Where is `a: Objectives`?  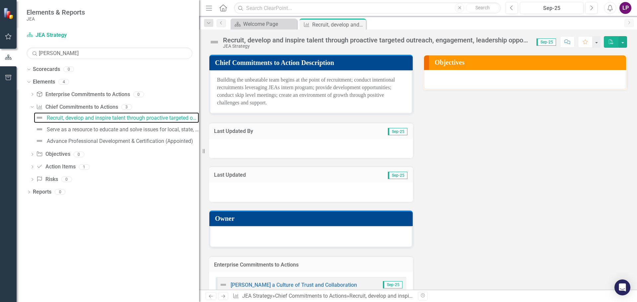
a: Objectives is located at coordinates (53, 154).